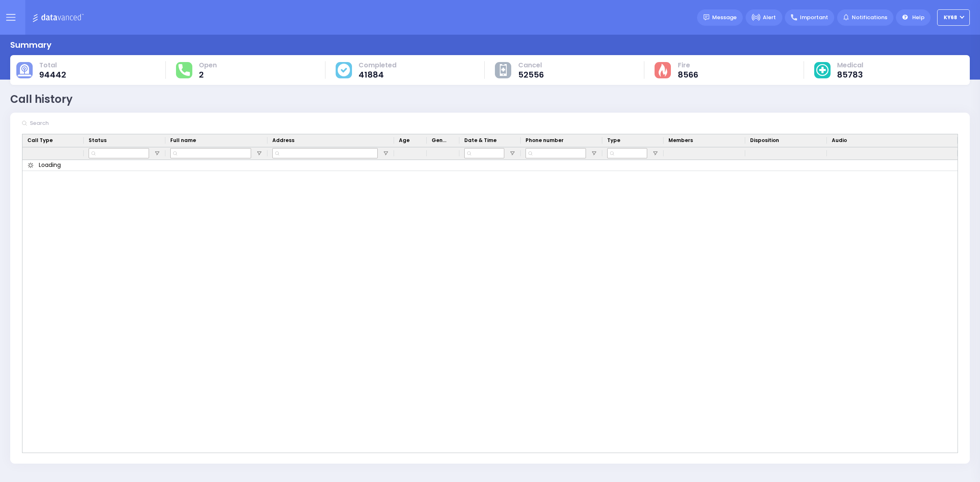 The height and width of the screenshot is (482, 980). What do you see at coordinates (688, 65) in the screenshot?
I see `span: Fire` at bounding box center [688, 65].